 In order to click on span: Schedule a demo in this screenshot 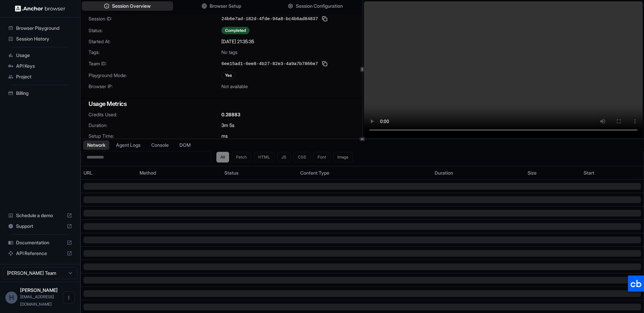, I will do `click(40, 216)`.